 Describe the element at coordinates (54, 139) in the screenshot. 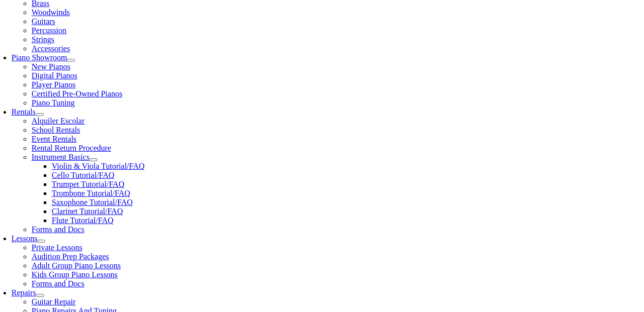

I see `a: Event Rentals` at that location.